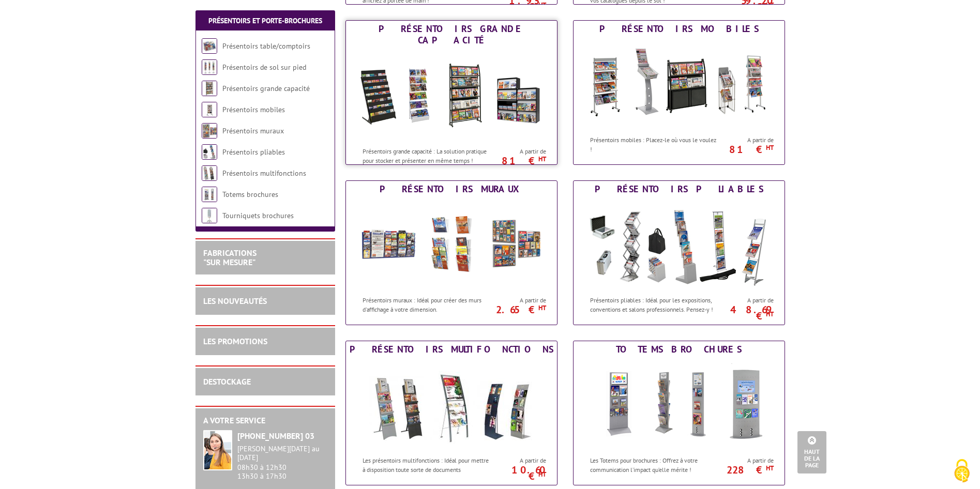 The image size is (980, 489). Describe the element at coordinates (253, 152) in the screenshot. I see `a: Présentoirs pliables` at that location.